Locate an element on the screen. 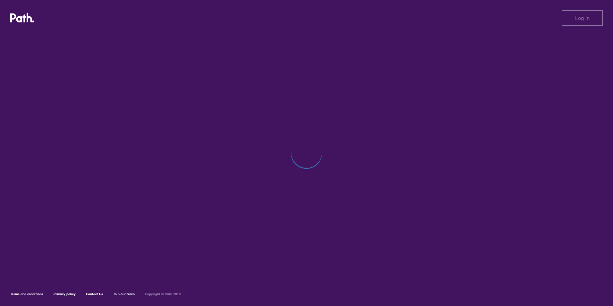 Image resolution: width=613 pixels, height=306 pixels. a: Join our team is located at coordinates (124, 294).